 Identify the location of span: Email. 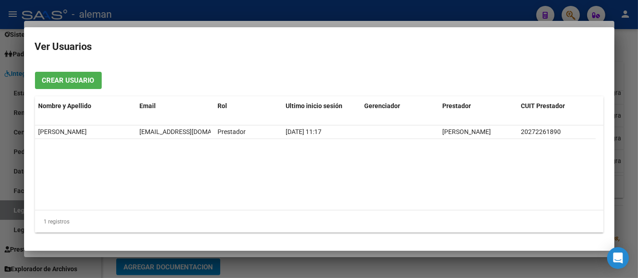
(148, 106).